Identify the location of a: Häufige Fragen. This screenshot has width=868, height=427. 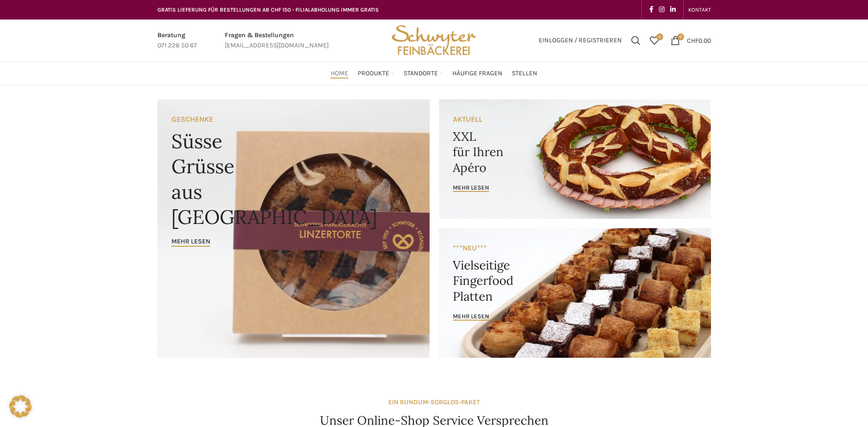
(477, 73).